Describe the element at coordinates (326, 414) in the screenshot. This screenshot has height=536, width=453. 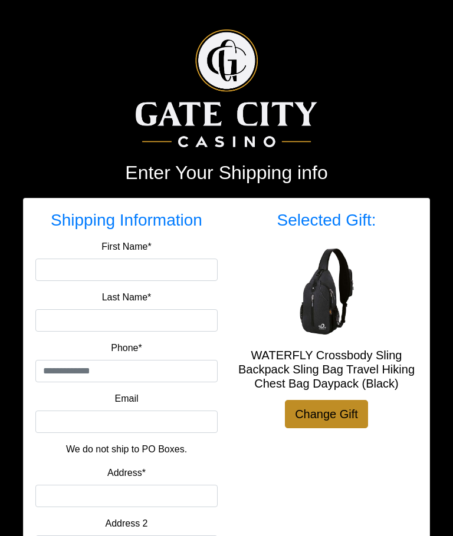
I see `a: Change Gift` at that location.